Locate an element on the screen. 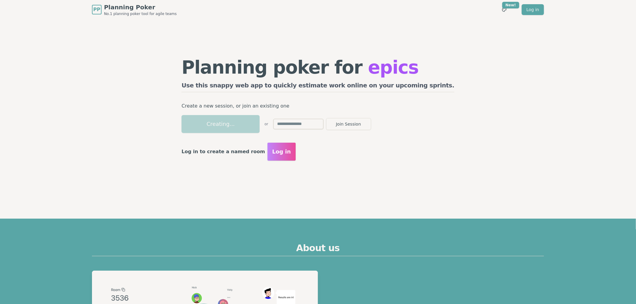 Image resolution: width=636 pixels, height=304 pixels. button: Join Session is located at coordinates (349, 124).